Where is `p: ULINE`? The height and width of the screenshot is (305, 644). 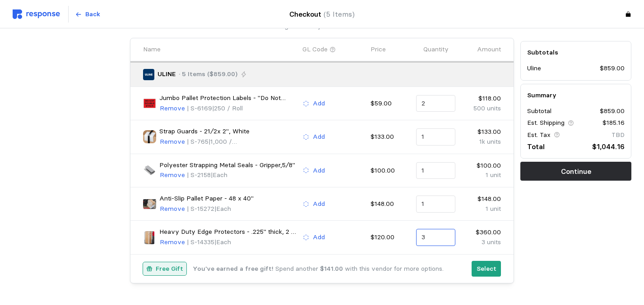 p: ULINE is located at coordinates (166, 74).